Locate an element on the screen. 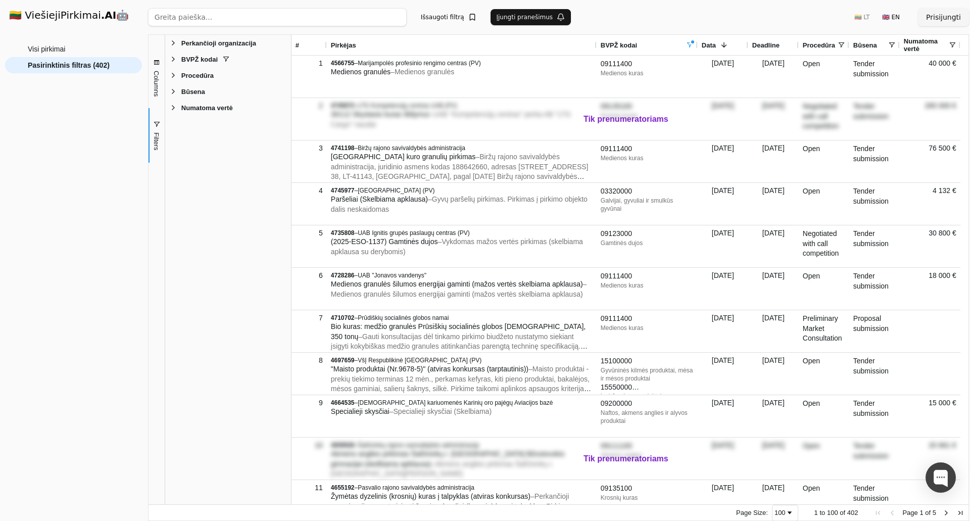 The width and height of the screenshot is (970, 521). span: 4697659 is located at coordinates (342, 360).